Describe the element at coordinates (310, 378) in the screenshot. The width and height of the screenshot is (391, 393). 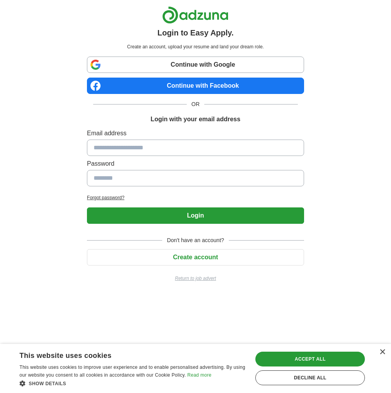
I see `div: Decline all` at that location.